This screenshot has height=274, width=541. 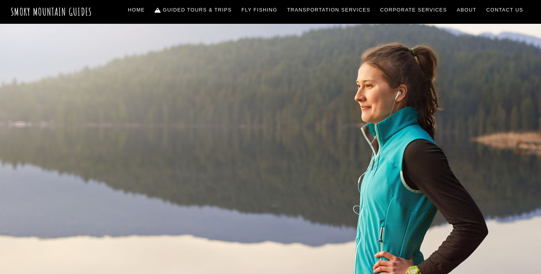 What do you see at coordinates (505, 10) in the screenshot?
I see `a: Contact Us` at bounding box center [505, 10].